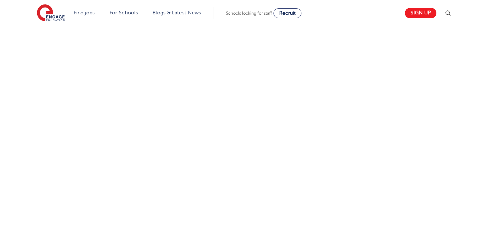  What do you see at coordinates (421, 13) in the screenshot?
I see `a: Sign up` at bounding box center [421, 13].